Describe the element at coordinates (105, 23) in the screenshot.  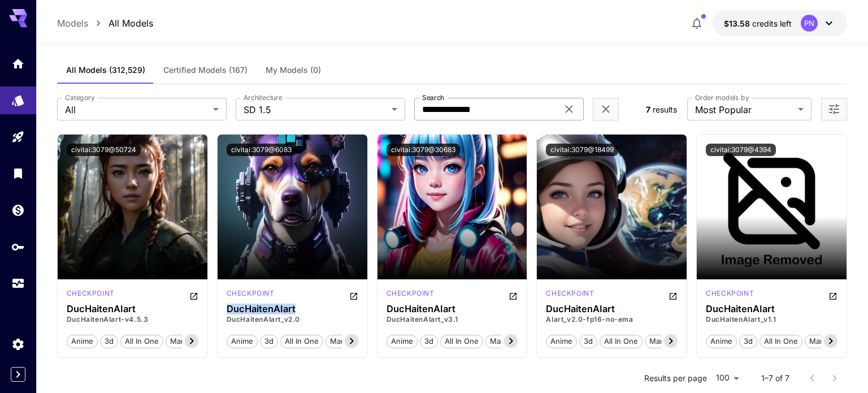
I see `nav: breadcrumb` at that location.